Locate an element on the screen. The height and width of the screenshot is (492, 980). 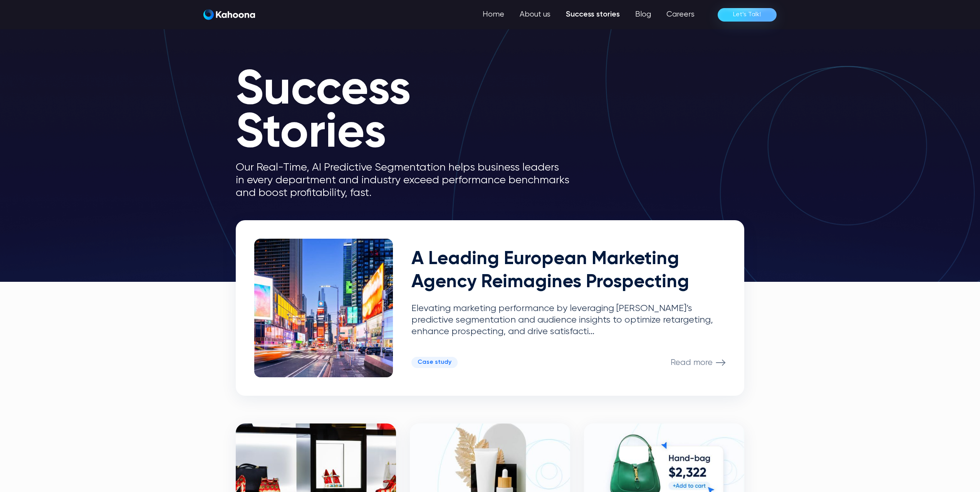
p: Our Real-Time, AI Predictive Segmentation helps business leaders in every department and industry... is located at coordinates (409, 180).